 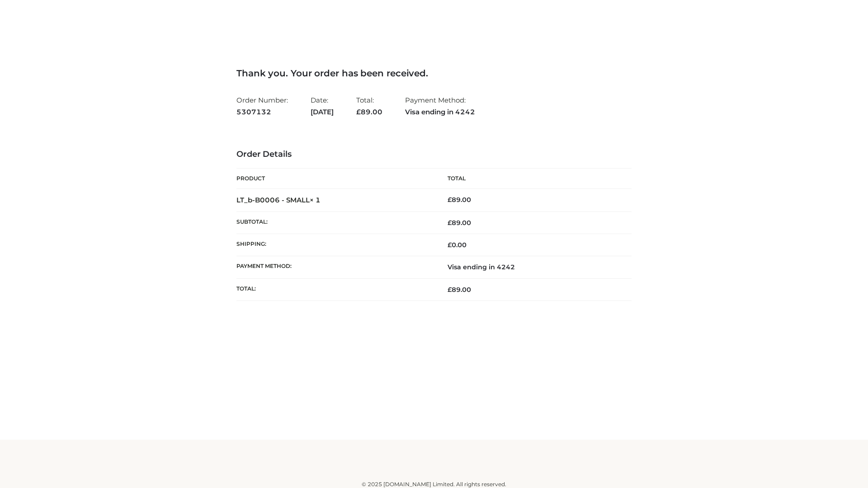 I want to click on th: Payment method:, so click(x=335, y=267).